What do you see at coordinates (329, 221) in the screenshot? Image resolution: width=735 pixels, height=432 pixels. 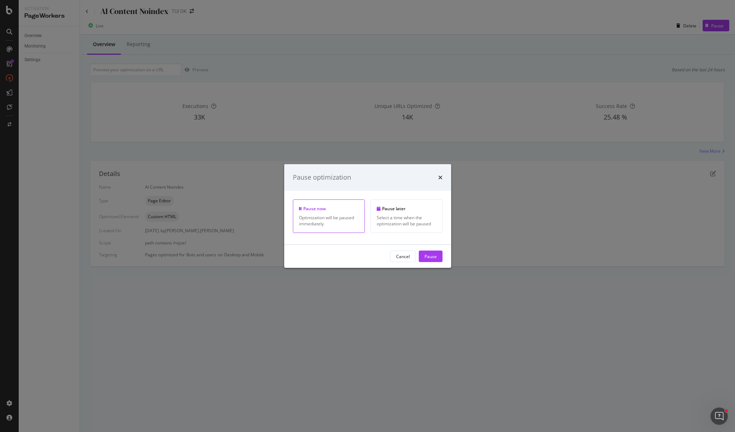 I see `div: Optimization will be paused immediately` at bounding box center [329, 221].